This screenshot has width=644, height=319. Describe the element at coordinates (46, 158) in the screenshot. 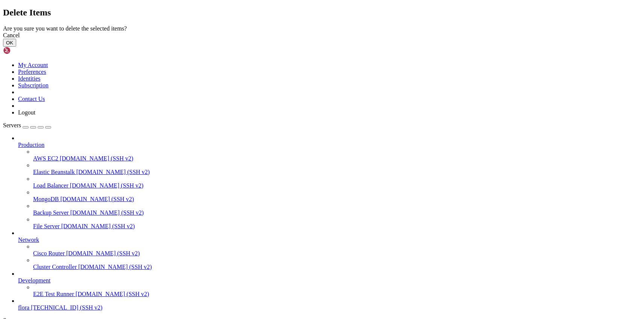

I see `span: AWS EC2` at that location.